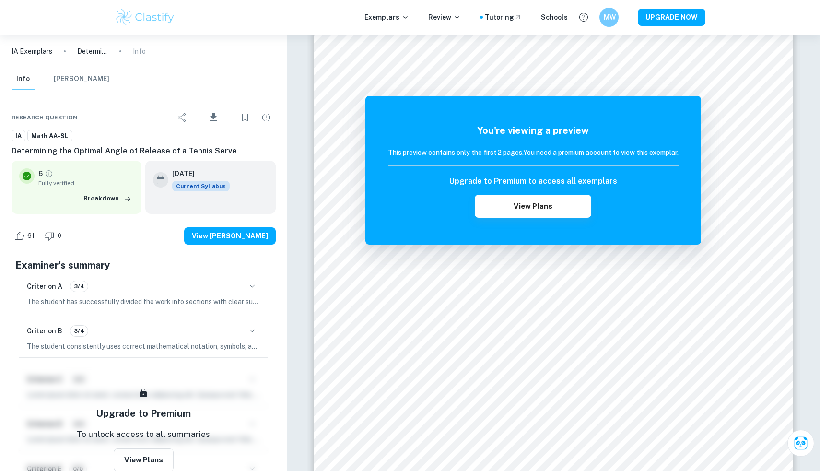 This screenshot has height=471, width=820. What do you see at coordinates (444, 17) in the screenshot?
I see `p: Review` at bounding box center [444, 17].